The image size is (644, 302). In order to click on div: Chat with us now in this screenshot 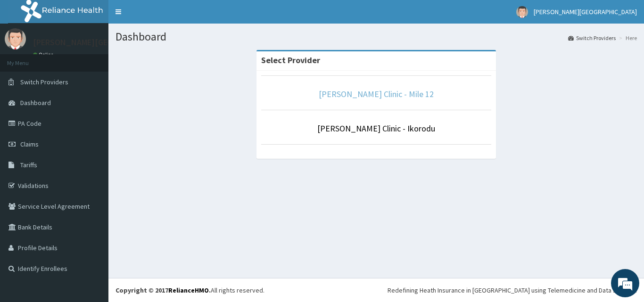, I will do `click(104, 59)`.